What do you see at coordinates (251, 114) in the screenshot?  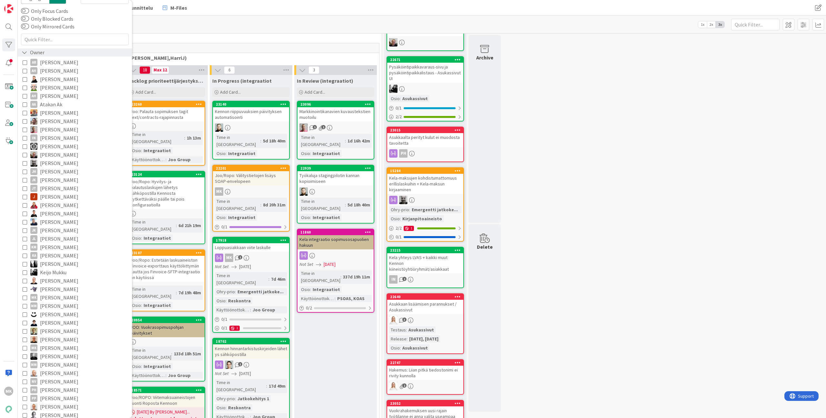 I see `div: Kennon riippuvuuksien päivityksen automatisointi` at bounding box center [251, 114].